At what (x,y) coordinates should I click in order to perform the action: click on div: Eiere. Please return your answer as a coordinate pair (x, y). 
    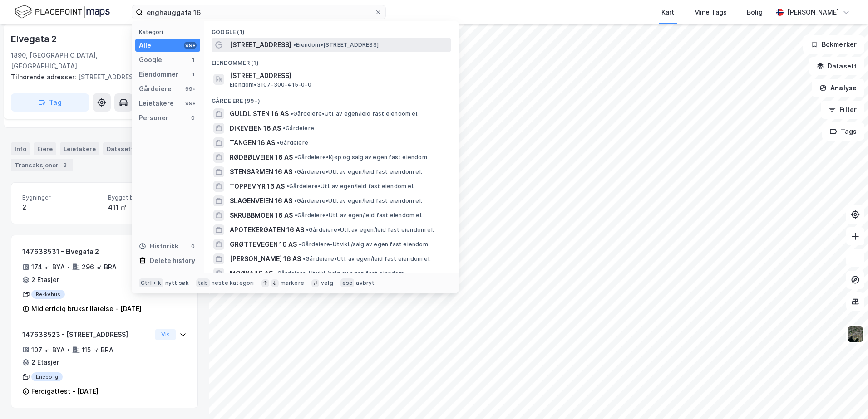
    Looking at the image, I should click on (45, 149).